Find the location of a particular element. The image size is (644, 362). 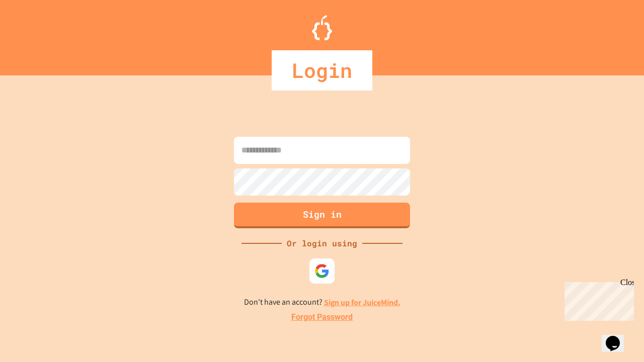

a: Sign up for JuiceMind. is located at coordinates (362, 302).